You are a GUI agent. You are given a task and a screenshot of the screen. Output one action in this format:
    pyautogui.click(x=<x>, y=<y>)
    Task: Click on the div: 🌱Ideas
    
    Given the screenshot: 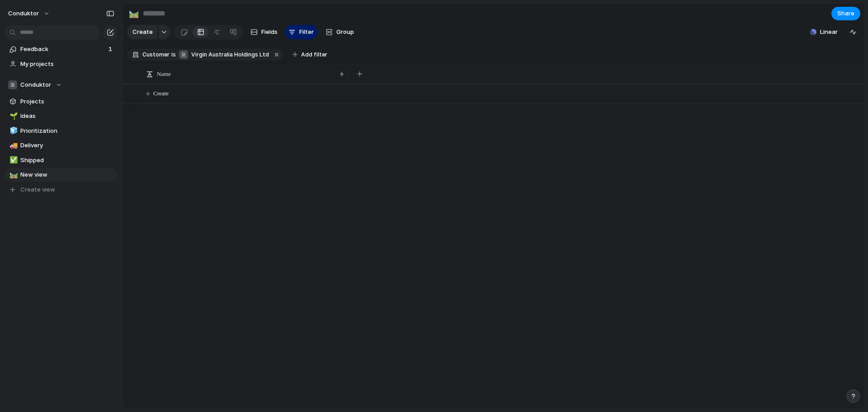 What is the action you would take?
    pyautogui.click(x=61, y=116)
    